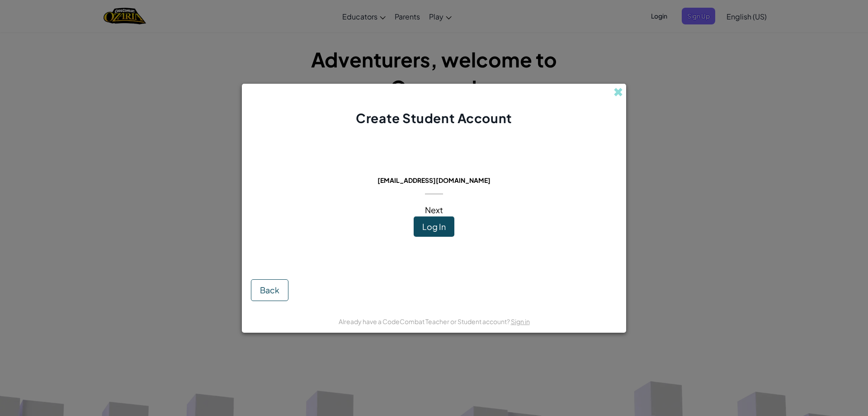  Describe the element at coordinates (434, 168) in the screenshot. I see `span: This email is already in use:` at that location.